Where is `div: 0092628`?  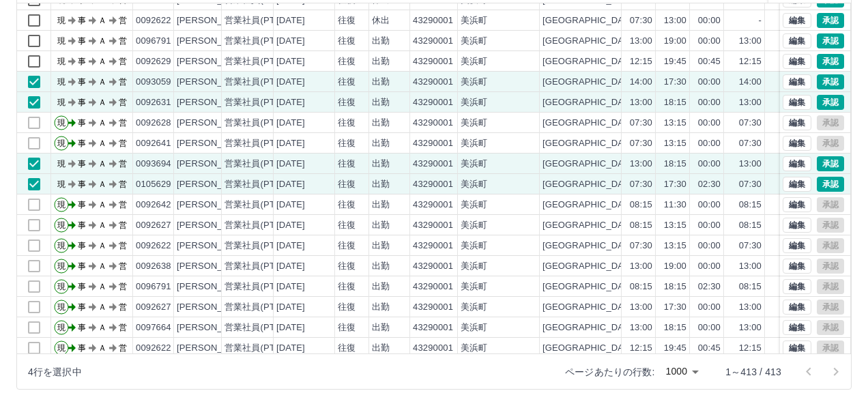 div: 0092628 is located at coordinates (153, 123).